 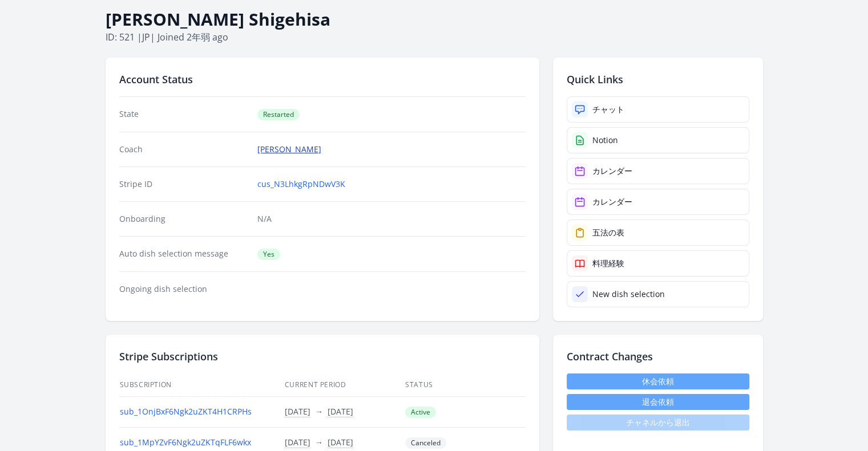 What do you see at coordinates (658, 382) in the screenshot?
I see `a: 休会依頼` at bounding box center [658, 382].